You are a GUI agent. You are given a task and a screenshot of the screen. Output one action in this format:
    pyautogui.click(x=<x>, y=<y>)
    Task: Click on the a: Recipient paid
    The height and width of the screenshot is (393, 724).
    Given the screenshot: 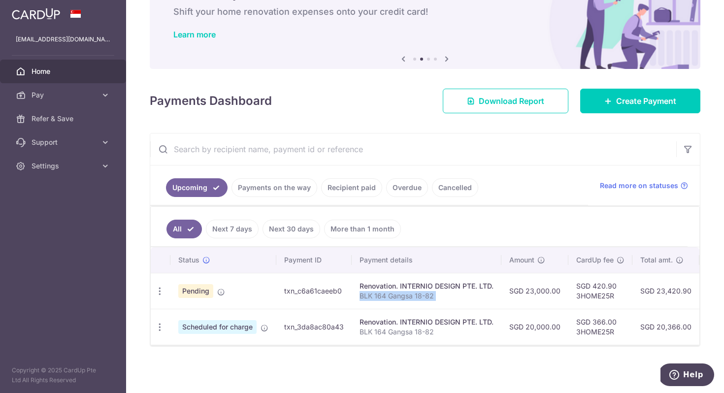 What is the action you would take?
    pyautogui.click(x=352, y=188)
    